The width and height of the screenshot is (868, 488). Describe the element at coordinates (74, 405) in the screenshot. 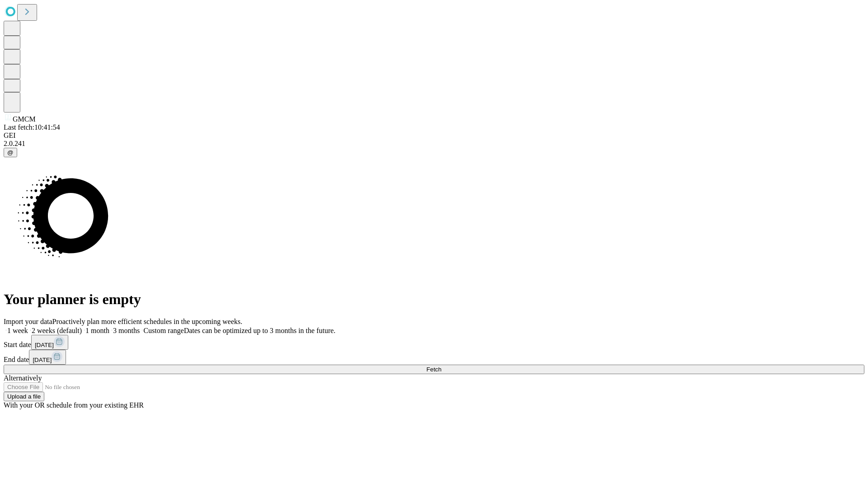

I see `span: With your OR schedule from your existing EHR` at that location.